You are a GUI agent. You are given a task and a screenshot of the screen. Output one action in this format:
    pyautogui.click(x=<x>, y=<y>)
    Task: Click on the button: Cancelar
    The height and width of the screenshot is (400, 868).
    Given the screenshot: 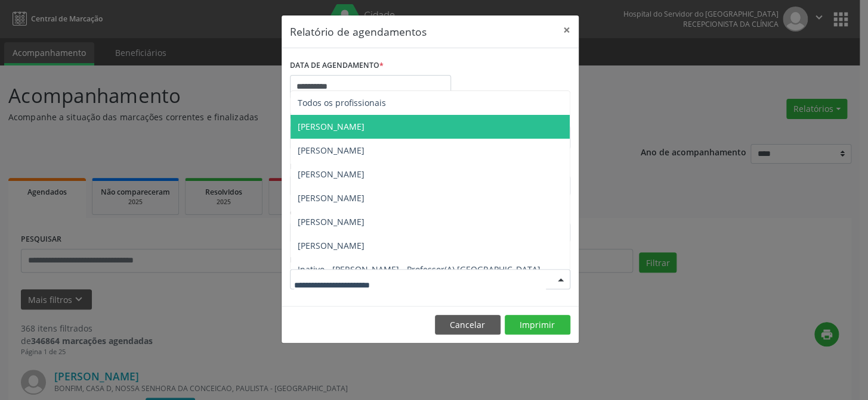 What is the action you would take?
    pyautogui.click(x=468, y=325)
    